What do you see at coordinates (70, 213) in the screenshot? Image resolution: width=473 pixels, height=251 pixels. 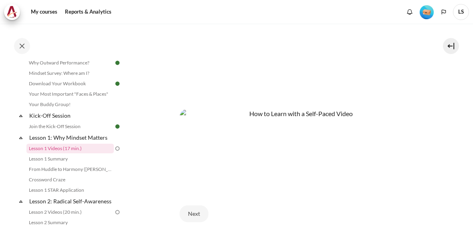 I see `a: Lesson 2 Videos (20 min.)` at bounding box center [70, 213].